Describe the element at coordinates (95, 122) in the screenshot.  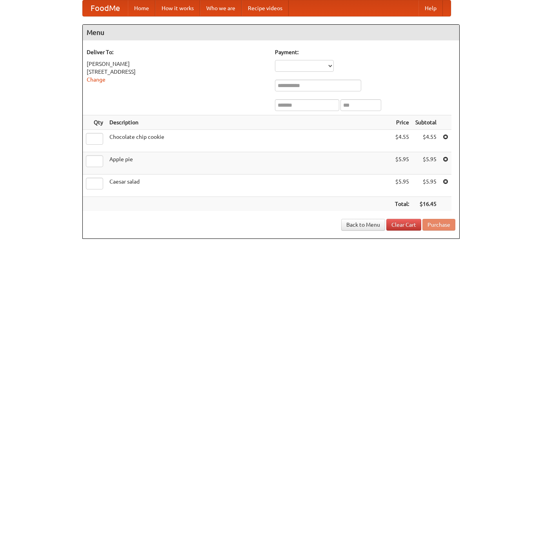
I see `th: Qty` at that location.